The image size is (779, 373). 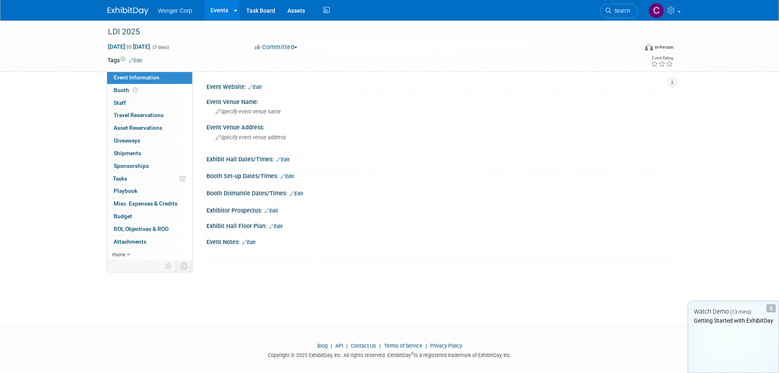 I want to click on span: Asset Reservations, so click(x=138, y=128).